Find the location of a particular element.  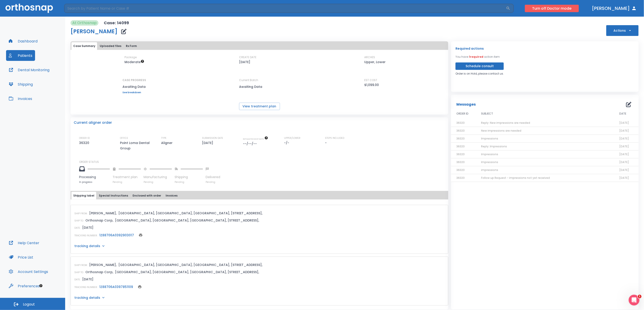

a: Invoices is located at coordinates (20, 99).